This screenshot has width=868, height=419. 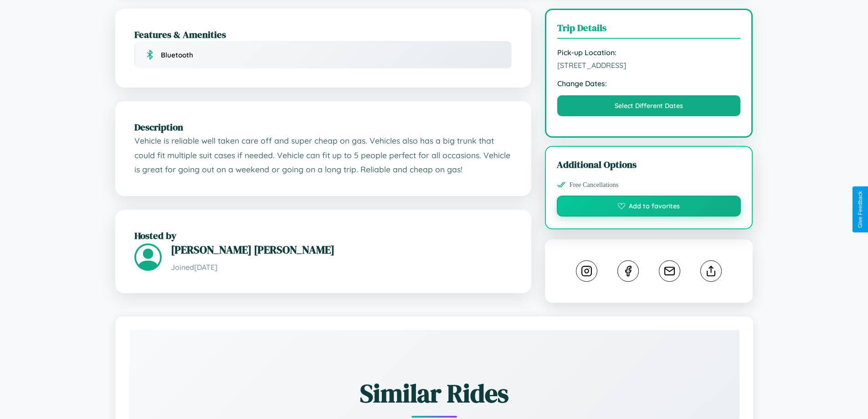 What do you see at coordinates (861, 210) in the screenshot?
I see `div: Give Feedback` at bounding box center [861, 210].